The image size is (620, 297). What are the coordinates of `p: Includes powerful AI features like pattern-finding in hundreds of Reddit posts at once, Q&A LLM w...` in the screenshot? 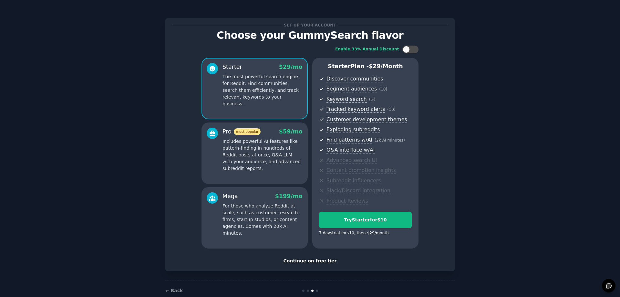 It's located at (262, 155).